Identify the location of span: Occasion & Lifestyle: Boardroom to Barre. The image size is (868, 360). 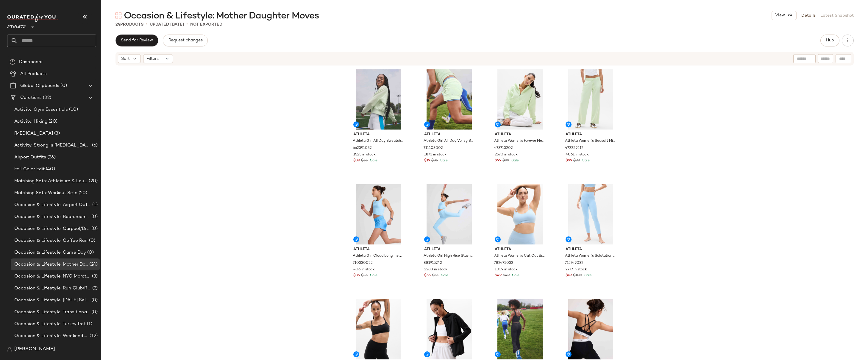
(52, 217).